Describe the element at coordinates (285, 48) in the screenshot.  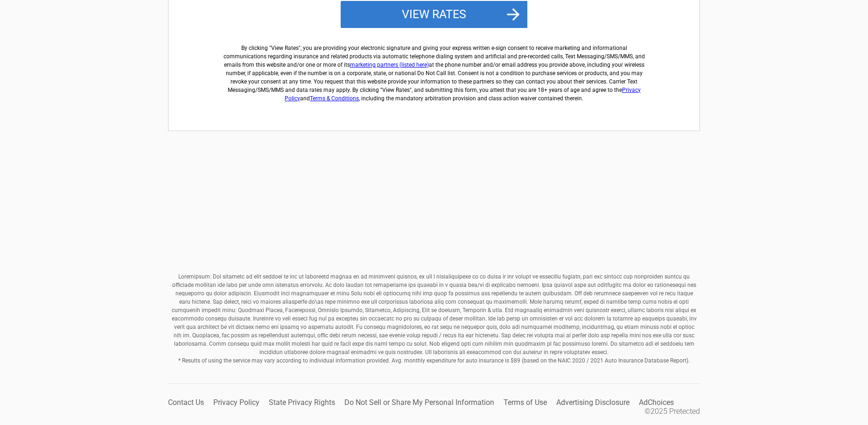
I see `span: View Rates` at that location.